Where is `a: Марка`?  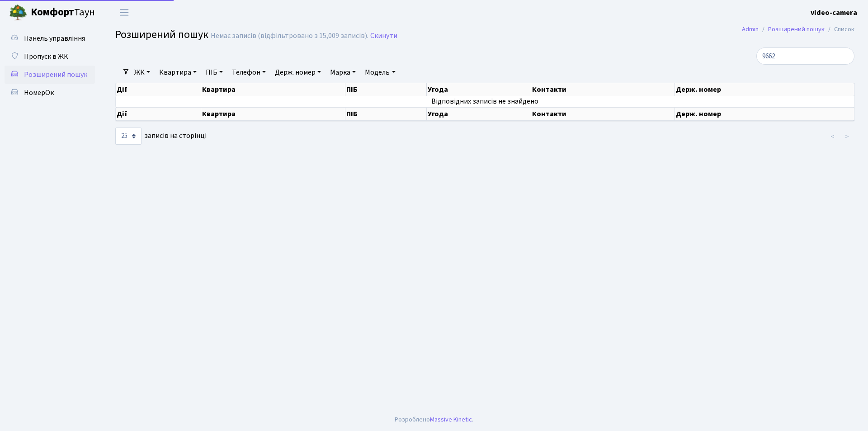
a: Марка is located at coordinates (343, 72).